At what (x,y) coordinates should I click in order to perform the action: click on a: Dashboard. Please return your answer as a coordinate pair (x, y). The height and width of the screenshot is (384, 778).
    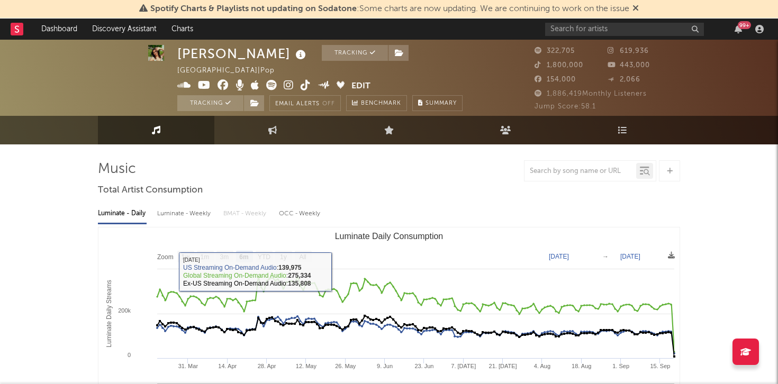
    Looking at the image, I should click on (59, 29).